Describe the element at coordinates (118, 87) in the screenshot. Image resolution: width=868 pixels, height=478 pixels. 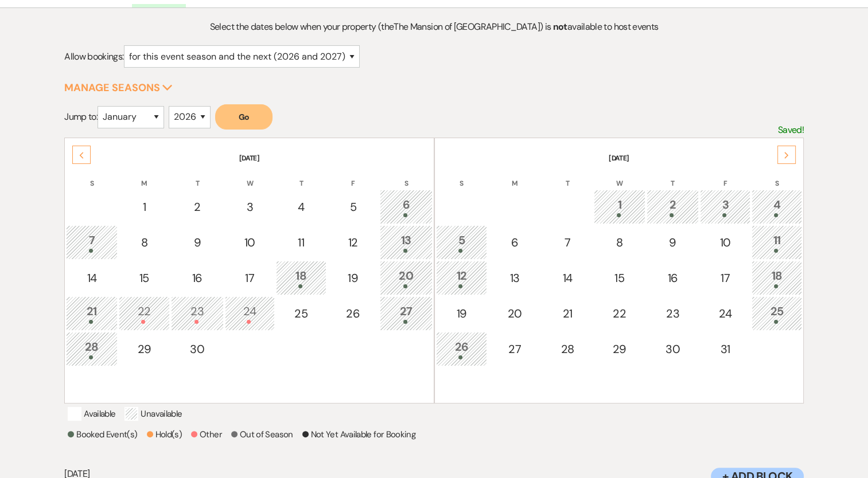
I see `button: Manage Seasons` at that location.